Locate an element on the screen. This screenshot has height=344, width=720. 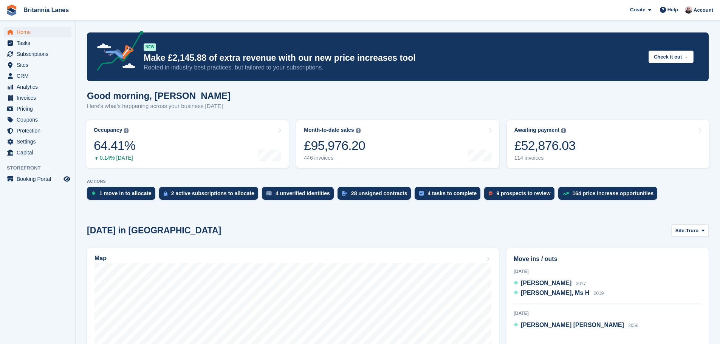
div: £52,876.03 is located at coordinates (545, 146).